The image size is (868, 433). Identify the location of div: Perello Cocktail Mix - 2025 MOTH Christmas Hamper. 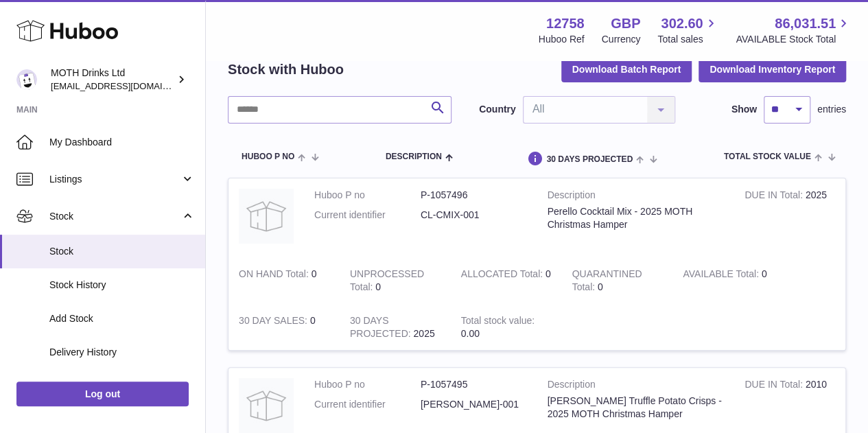
(636, 218).